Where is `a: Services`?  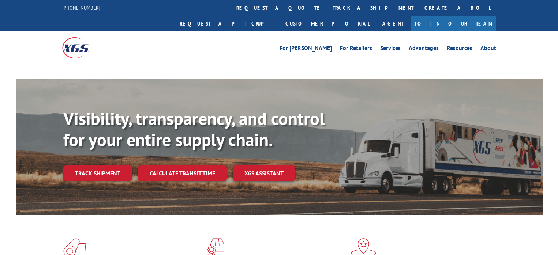
a: Services is located at coordinates (390, 49).